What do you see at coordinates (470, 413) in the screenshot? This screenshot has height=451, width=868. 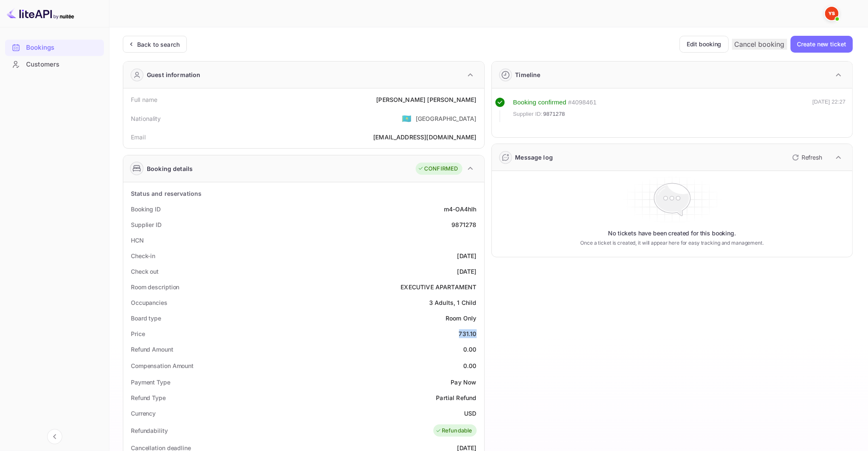 I see `div: USD` at bounding box center [470, 413].